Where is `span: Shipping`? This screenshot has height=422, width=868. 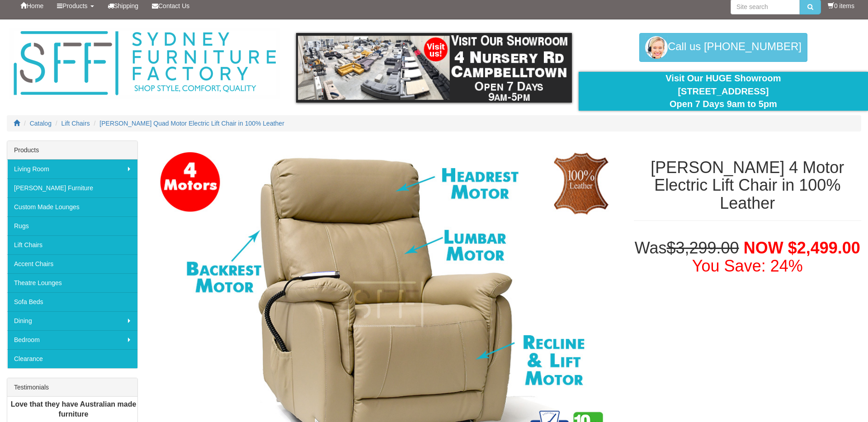 span: Shipping is located at coordinates (126, 6).